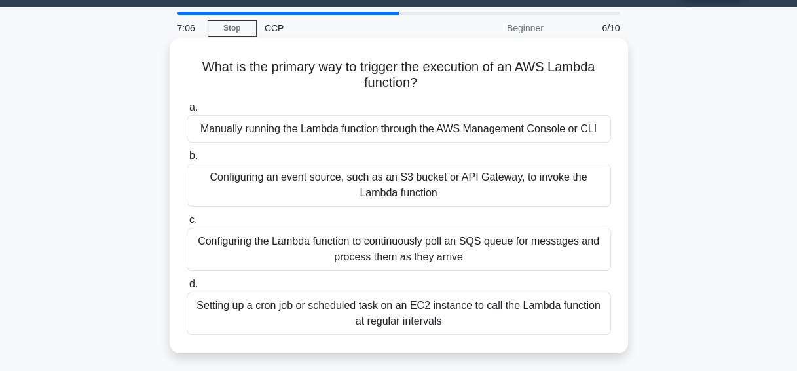  Describe the element at coordinates (193, 155) in the screenshot. I see `span: b.` at that location.